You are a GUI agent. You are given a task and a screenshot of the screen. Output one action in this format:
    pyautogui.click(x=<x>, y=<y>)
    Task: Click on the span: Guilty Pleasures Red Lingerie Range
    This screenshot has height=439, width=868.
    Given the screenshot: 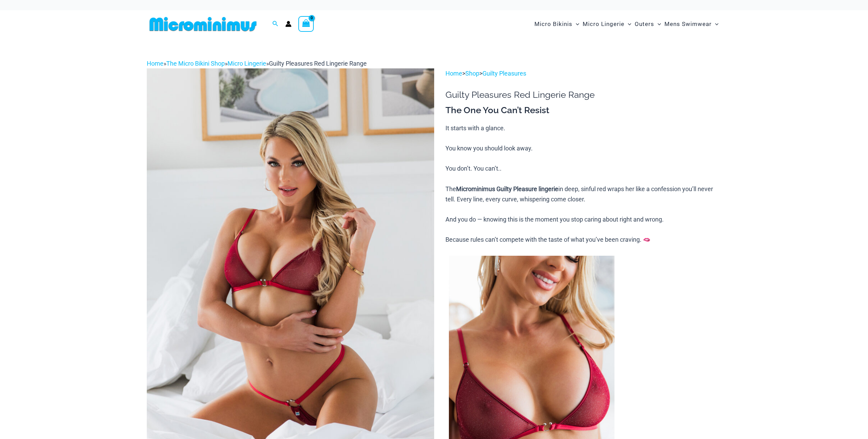 What is the action you would take?
    pyautogui.click(x=318, y=63)
    